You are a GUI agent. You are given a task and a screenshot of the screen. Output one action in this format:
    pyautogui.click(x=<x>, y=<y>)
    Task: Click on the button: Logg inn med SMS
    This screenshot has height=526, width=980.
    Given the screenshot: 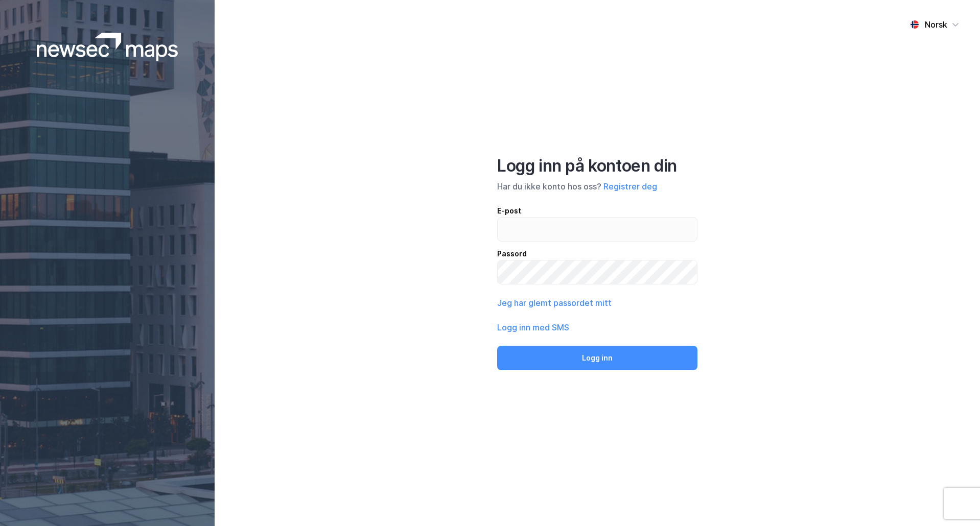 What is the action you would take?
    pyautogui.click(x=533, y=327)
    